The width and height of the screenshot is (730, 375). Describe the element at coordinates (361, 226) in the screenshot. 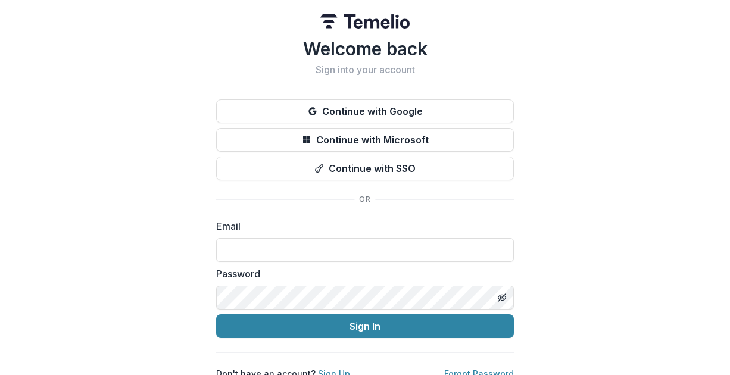

I see `label: Email` at that location.